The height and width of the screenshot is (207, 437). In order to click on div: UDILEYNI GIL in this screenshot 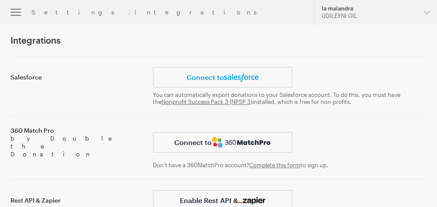, I will do `click(369, 16)`.